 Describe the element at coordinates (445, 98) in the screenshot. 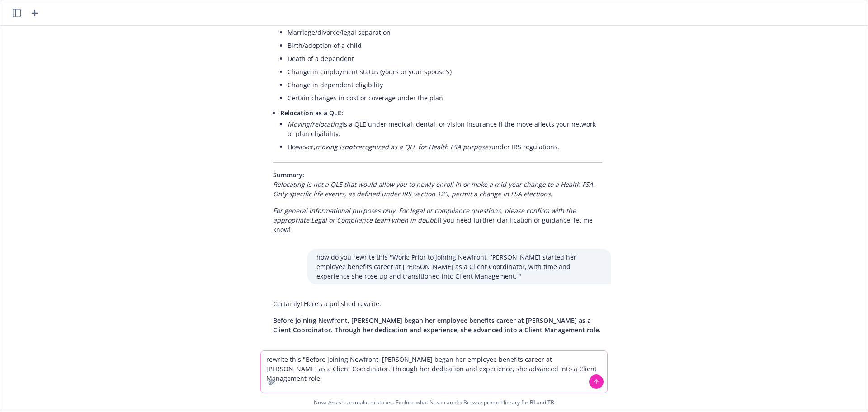

I see `li: Certain changes in cost or coverage under the plan` at that location.